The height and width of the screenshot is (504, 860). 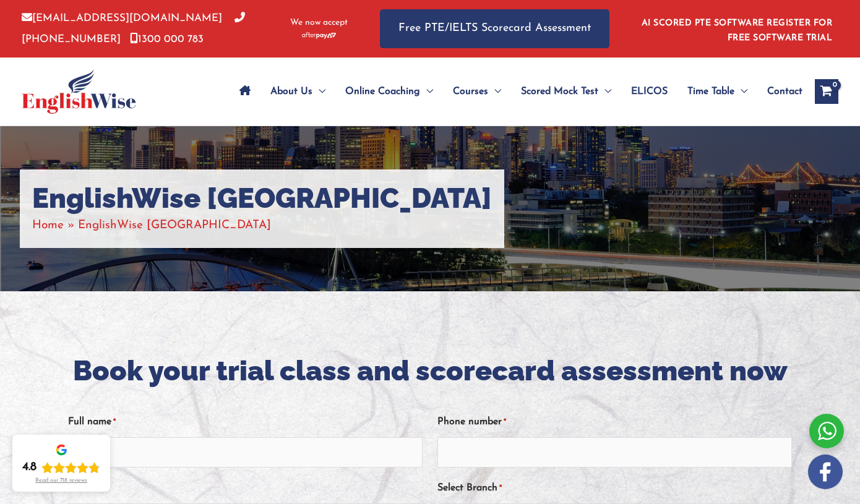 I want to click on span: Home, so click(x=47, y=225).